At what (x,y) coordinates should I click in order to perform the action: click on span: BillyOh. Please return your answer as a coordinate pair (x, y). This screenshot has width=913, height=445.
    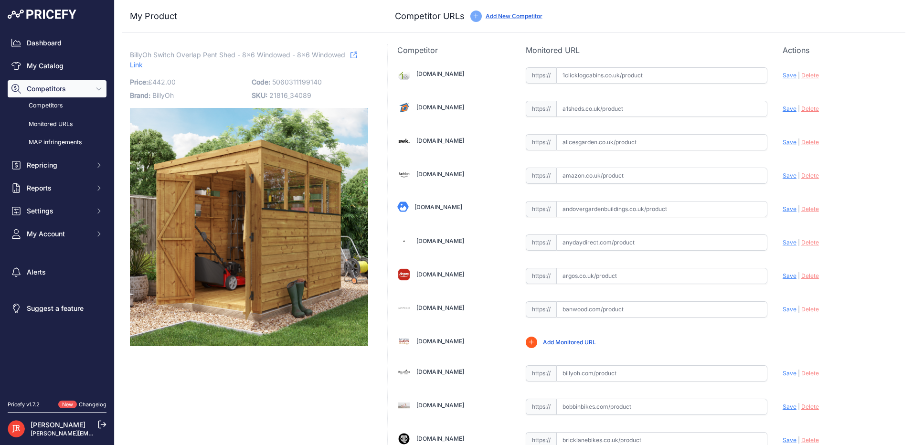
    Looking at the image, I should click on (163, 95).